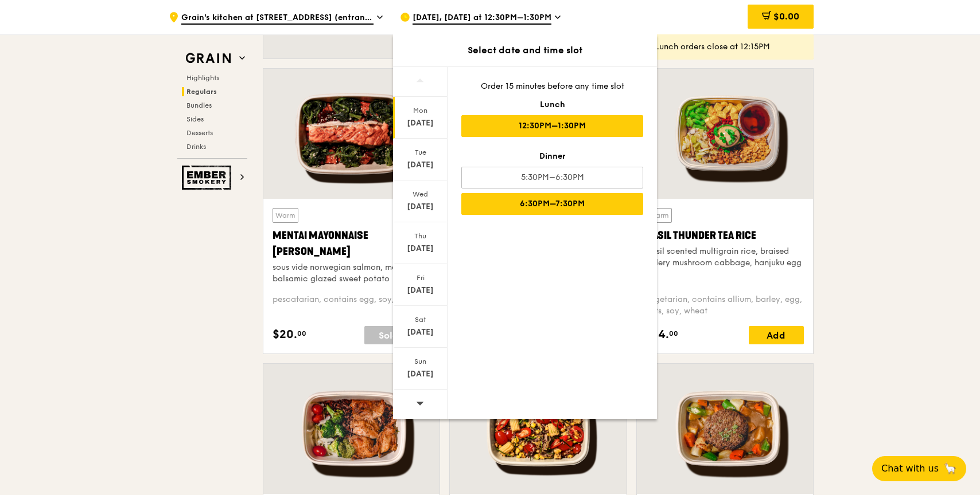 Image resolution: width=980 pixels, height=495 pixels. What do you see at coordinates (910, 468) in the screenshot?
I see `span: Chat with us` at bounding box center [910, 468].